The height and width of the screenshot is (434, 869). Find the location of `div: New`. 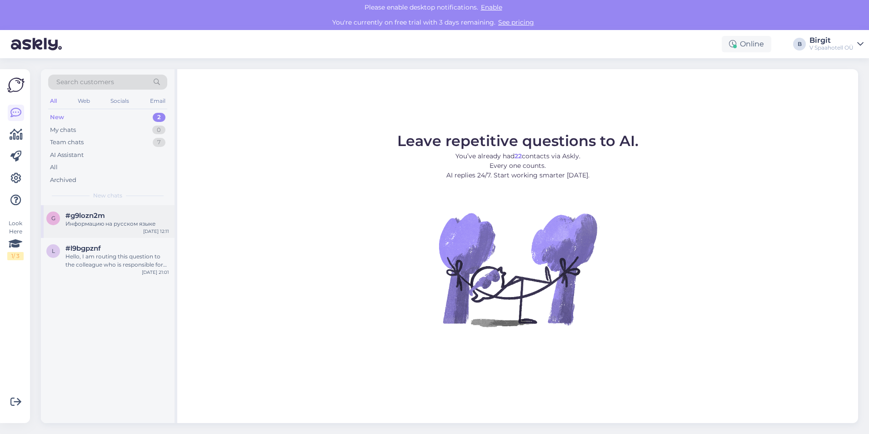

div: New is located at coordinates (57, 117).